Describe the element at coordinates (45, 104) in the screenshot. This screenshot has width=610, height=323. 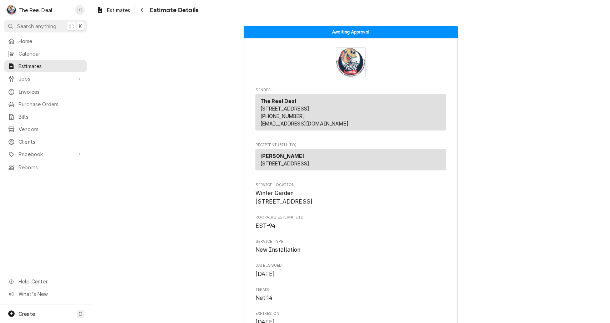
I see `a: Purchase Orders` at that location.